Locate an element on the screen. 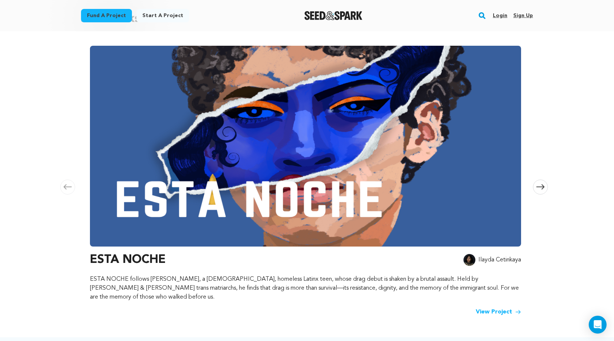 The height and width of the screenshot is (341, 614). img: 2560246e7f205256.jpg is located at coordinates (470, 260).